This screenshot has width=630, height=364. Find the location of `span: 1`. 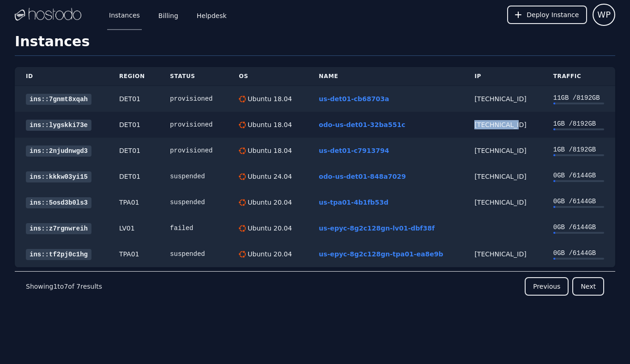

span: 1 is located at coordinates (55, 286).